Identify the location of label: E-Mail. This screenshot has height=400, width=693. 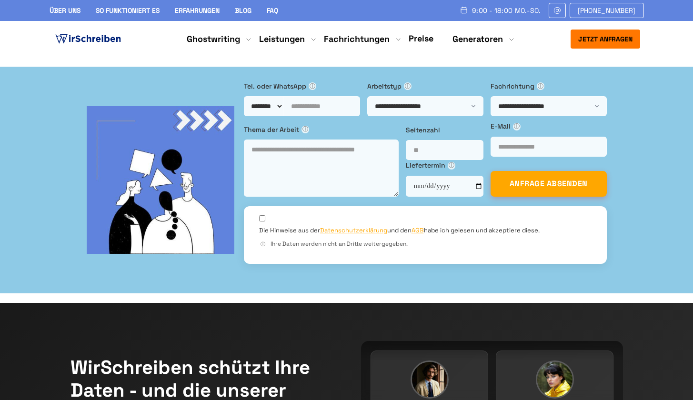
(549, 126).